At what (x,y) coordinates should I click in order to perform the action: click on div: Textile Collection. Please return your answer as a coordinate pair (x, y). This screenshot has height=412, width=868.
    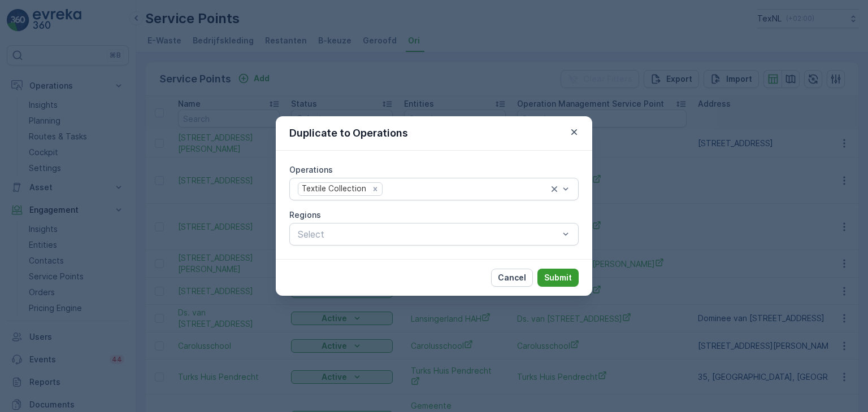
    Looking at the image, I should click on (333, 189).